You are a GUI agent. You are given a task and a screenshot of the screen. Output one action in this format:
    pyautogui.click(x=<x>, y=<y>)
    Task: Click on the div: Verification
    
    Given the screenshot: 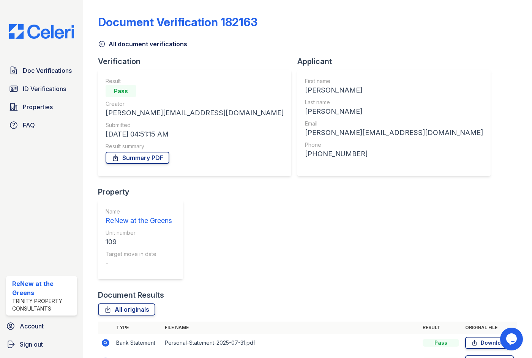 What is the action you would take?
    pyautogui.click(x=197, y=61)
    